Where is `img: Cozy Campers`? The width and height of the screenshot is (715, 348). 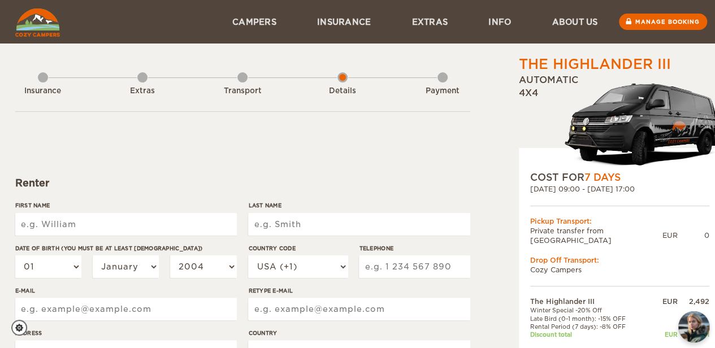
img: Cozy Campers is located at coordinates (37, 23).